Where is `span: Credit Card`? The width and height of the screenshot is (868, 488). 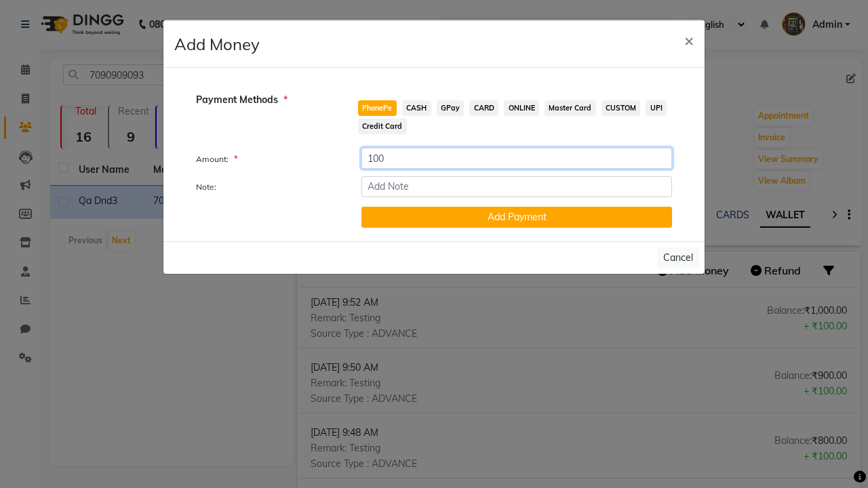
span: Credit Card is located at coordinates (382, 126).